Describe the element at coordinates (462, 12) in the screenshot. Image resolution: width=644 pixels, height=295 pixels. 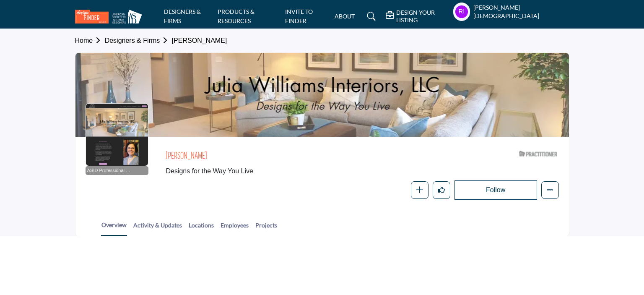
I see `button: Show hide supplier dropdown` at that location.